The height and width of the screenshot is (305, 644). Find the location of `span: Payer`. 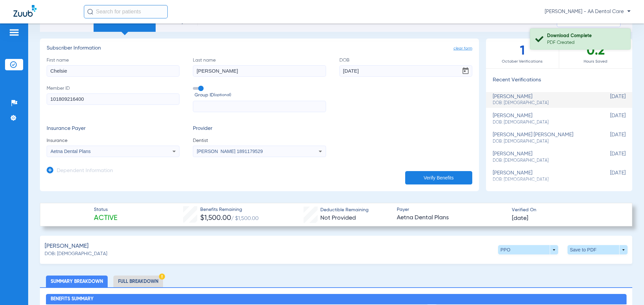

span: Payer is located at coordinates (452, 210).